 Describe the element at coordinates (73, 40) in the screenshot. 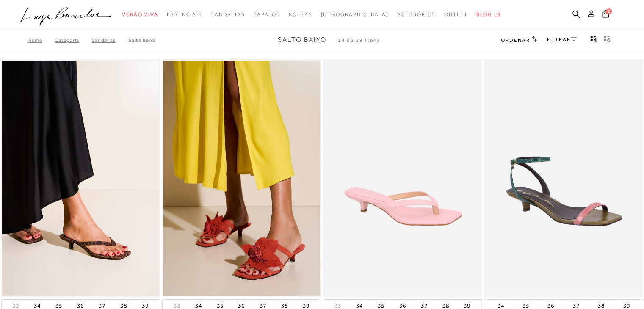

I see `a: Categoria` at that location.